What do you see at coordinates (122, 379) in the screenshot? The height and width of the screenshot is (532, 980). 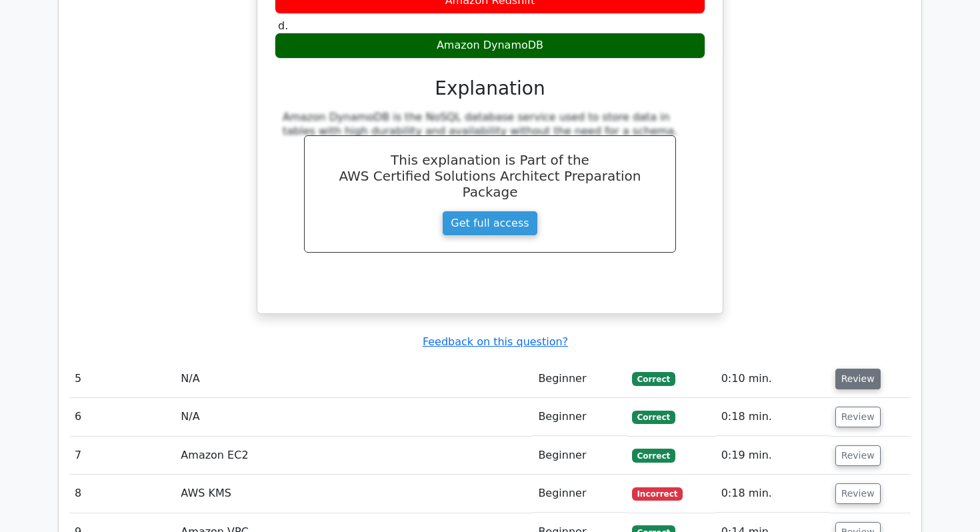 I see `td: 5` at bounding box center [122, 379].